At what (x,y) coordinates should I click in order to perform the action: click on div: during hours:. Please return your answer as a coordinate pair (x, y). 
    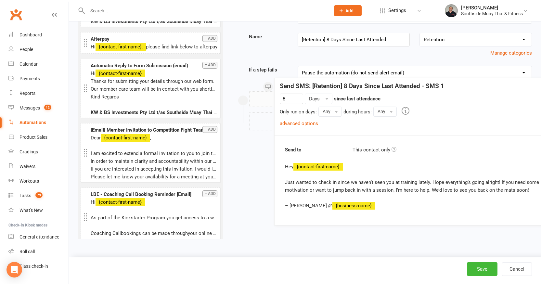
    Looking at the image, I should click on (357, 112).